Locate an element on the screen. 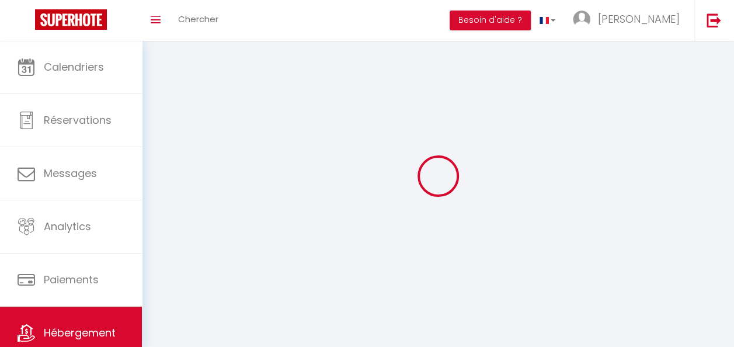 This screenshot has height=347, width=734. button: Ouvrir le widget de chat LiveChat is located at coordinates (27, 22).